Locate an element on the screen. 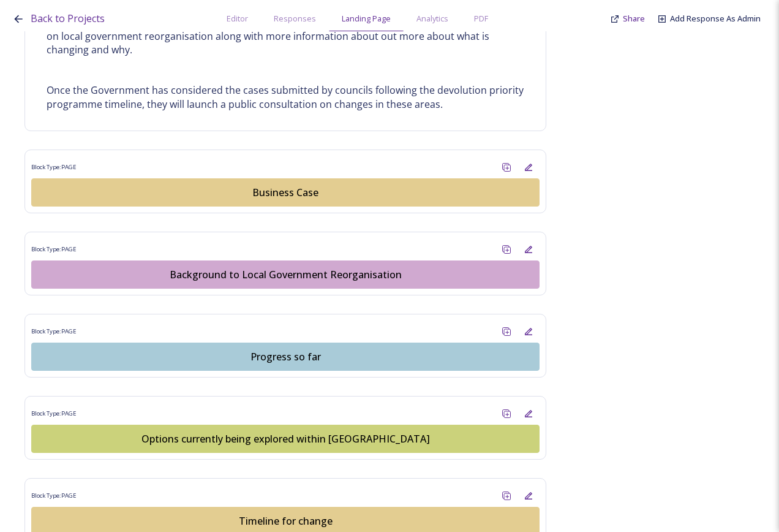  div: Timeline for change is located at coordinates (286, 520).